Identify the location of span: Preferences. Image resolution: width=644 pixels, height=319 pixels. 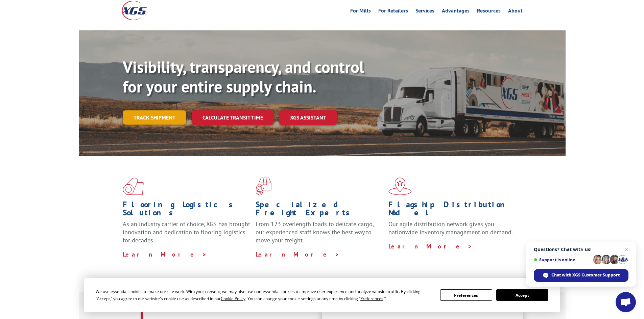
(372, 298).